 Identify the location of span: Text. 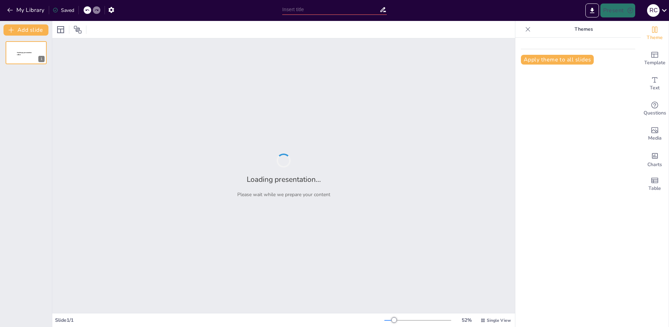
(655, 88).